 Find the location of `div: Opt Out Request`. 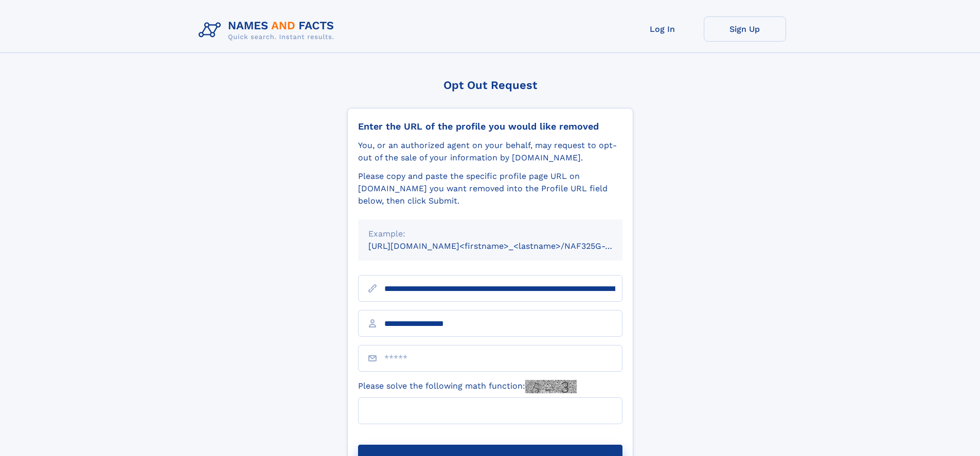

div: Opt Out Request is located at coordinates (490, 85).